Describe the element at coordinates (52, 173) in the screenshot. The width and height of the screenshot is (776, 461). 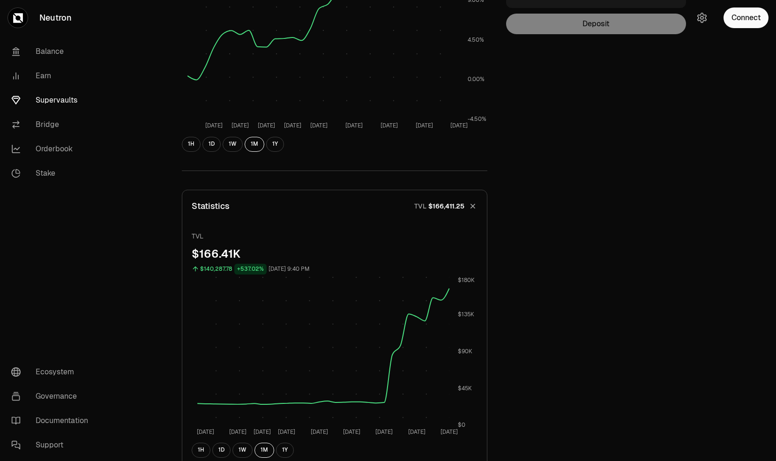
I see `a: Stake` at that location.